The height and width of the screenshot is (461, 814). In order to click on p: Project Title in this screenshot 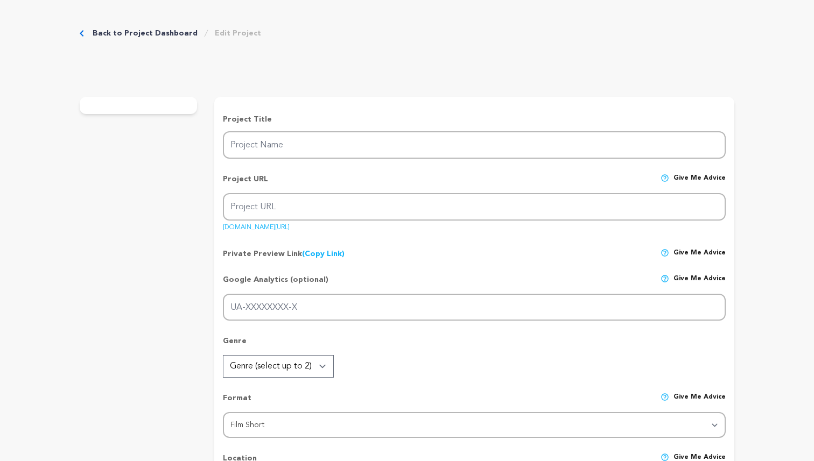, I will do `click(474, 119)`.